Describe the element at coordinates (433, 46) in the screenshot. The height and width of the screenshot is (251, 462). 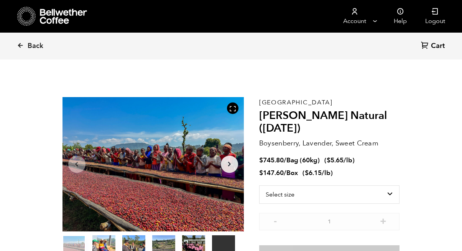
I see `a: Cart` at that location.